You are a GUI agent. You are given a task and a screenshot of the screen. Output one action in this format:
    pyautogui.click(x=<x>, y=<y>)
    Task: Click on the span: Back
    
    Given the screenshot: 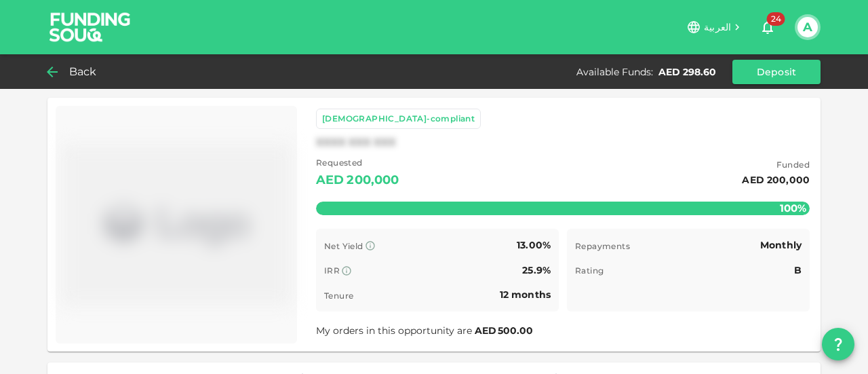 What is the action you would take?
    pyautogui.click(x=83, y=72)
    